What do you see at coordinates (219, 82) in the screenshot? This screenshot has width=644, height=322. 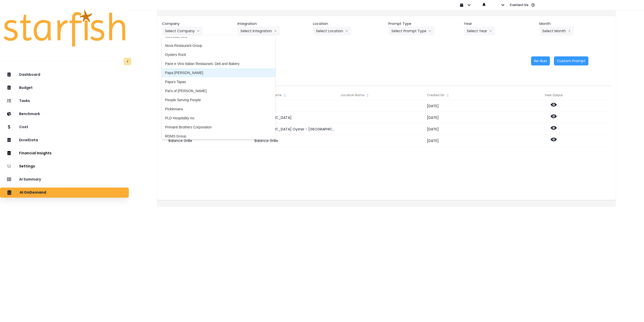 I see `span: Papa's Tapas` at bounding box center [219, 82].